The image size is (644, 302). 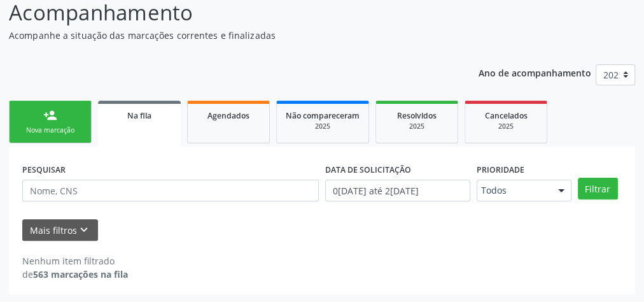 What do you see at coordinates (139, 115) in the screenshot?
I see `span: Na fila` at bounding box center [139, 115].